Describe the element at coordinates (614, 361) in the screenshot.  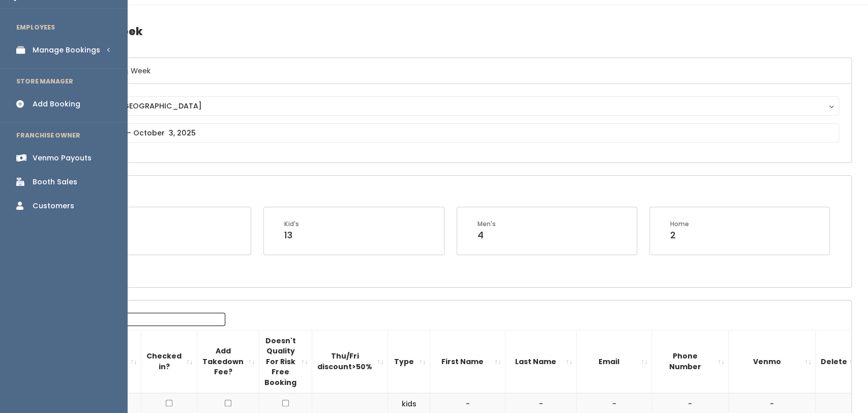
I see `th: Email: activate to sort column ascending` at that location.